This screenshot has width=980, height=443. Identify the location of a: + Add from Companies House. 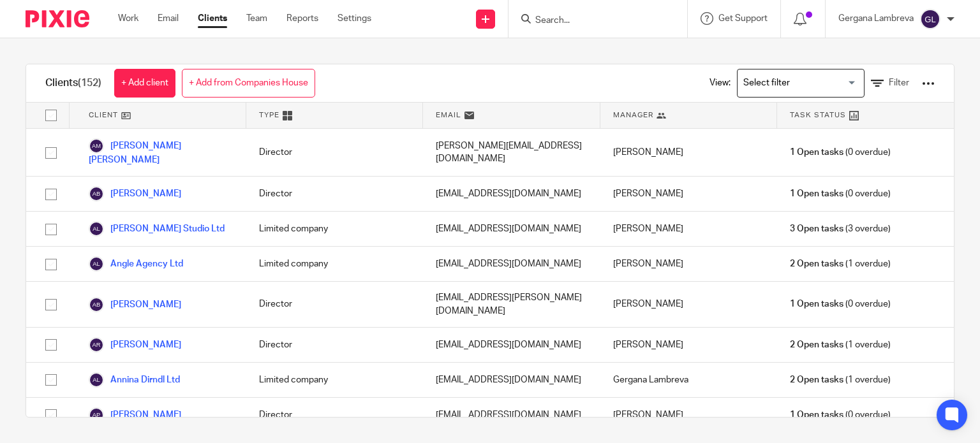
(248, 83).